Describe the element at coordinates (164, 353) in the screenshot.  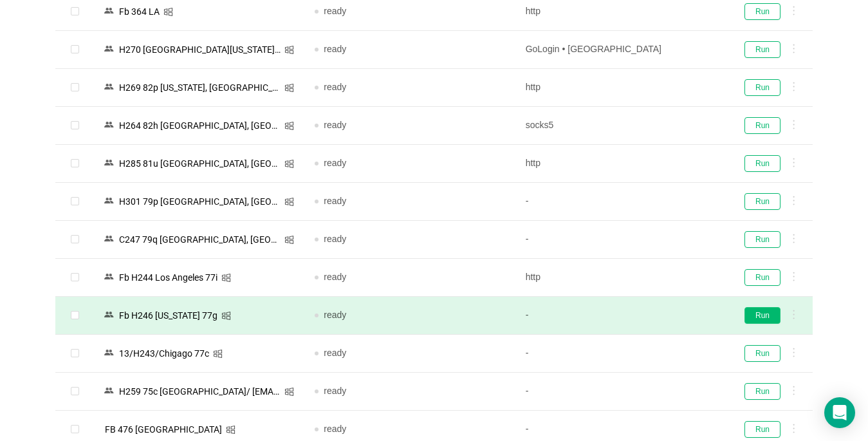
I see `div: 13/Н243/Chigago 77c` at that location.